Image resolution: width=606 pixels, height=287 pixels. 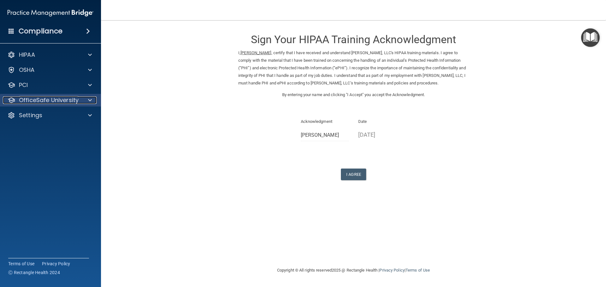 What do you see at coordinates (325, 122) in the screenshot?
I see `p: Acknowledgment` at bounding box center [325, 122].